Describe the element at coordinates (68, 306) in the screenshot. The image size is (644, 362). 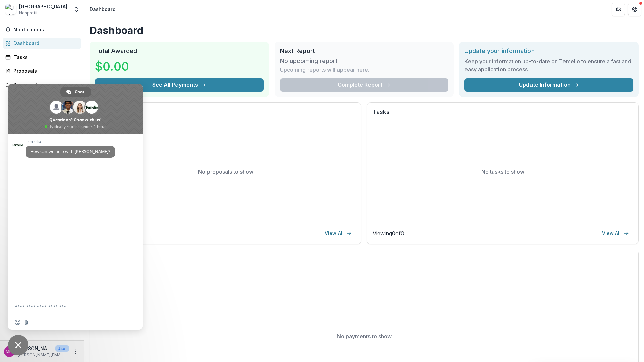
I see `textarea: Compose your message...` at that location.